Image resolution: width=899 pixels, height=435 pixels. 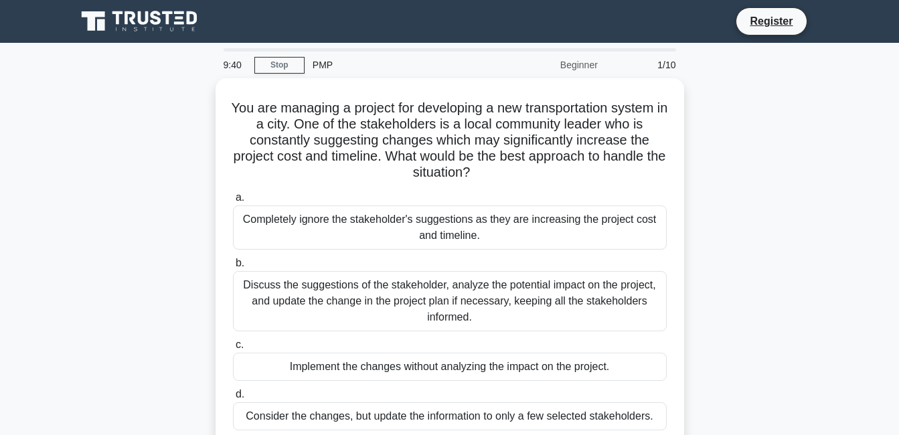 I want to click on h5: You are managing a project for developing a new transportation system in a city. One of the stake..., so click(x=450, y=141).